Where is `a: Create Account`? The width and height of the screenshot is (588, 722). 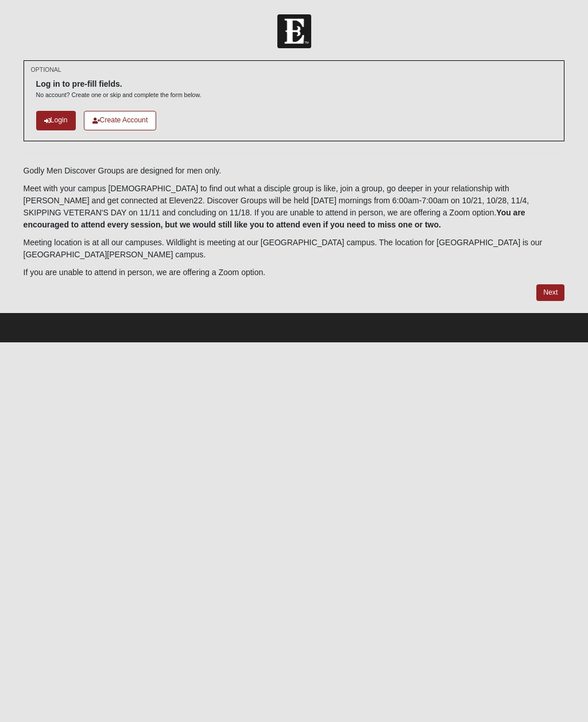 a: Create Account is located at coordinates (120, 120).